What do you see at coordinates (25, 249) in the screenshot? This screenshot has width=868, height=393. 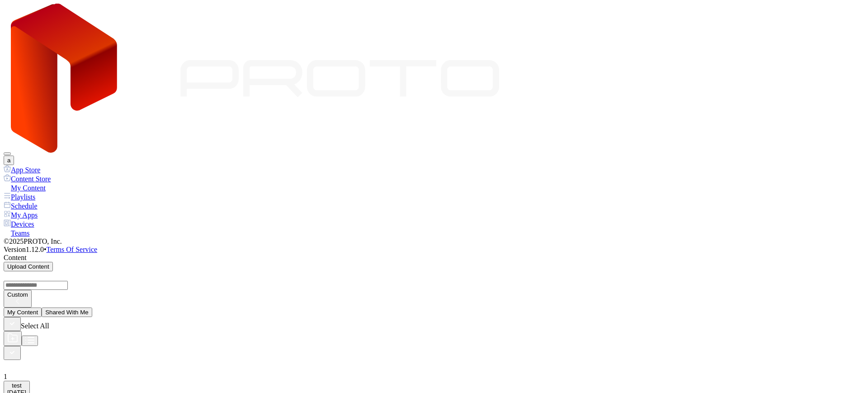 I see `span: Version 1.12.0 •` at bounding box center [25, 249].